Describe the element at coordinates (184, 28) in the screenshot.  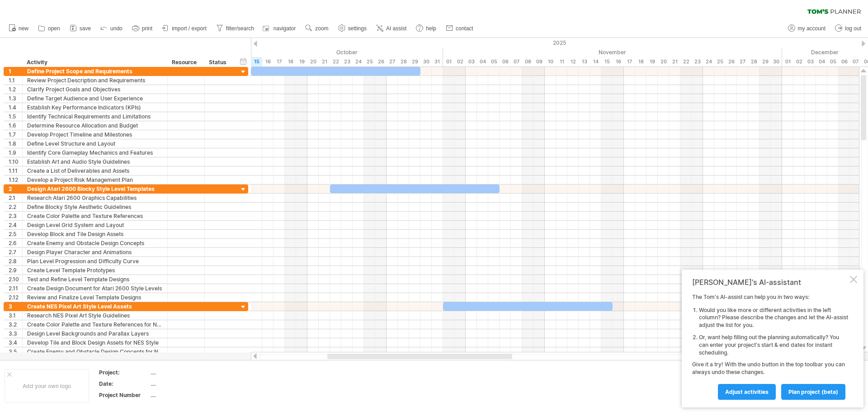
I see `a: import / export` at that location.